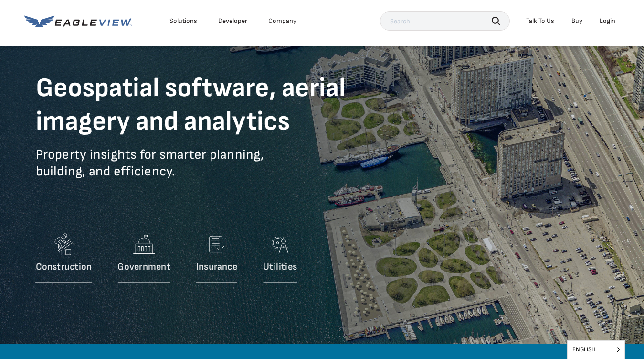 The image size is (644, 359). Describe the element at coordinates (217, 267) in the screenshot. I see `p: Insurance` at that location.